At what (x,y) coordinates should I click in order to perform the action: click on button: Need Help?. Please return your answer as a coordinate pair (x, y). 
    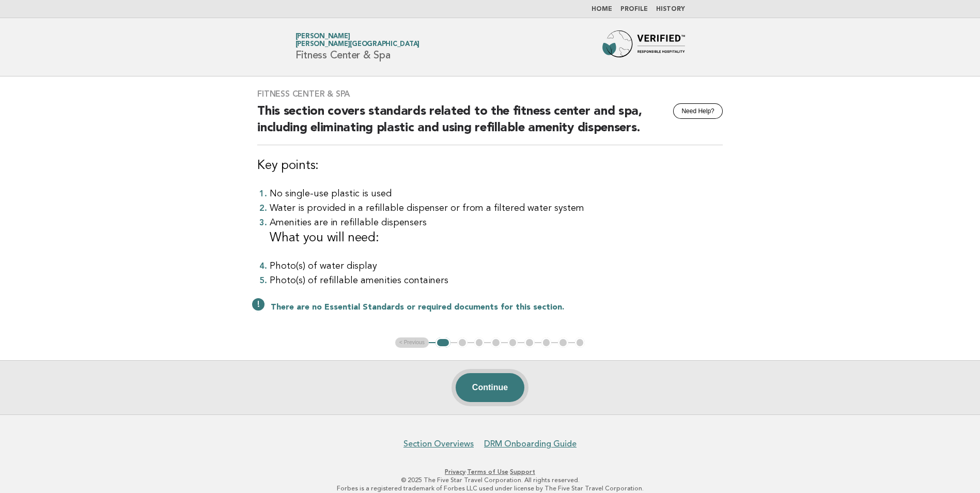
    Looking at the image, I should click on (698, 111).